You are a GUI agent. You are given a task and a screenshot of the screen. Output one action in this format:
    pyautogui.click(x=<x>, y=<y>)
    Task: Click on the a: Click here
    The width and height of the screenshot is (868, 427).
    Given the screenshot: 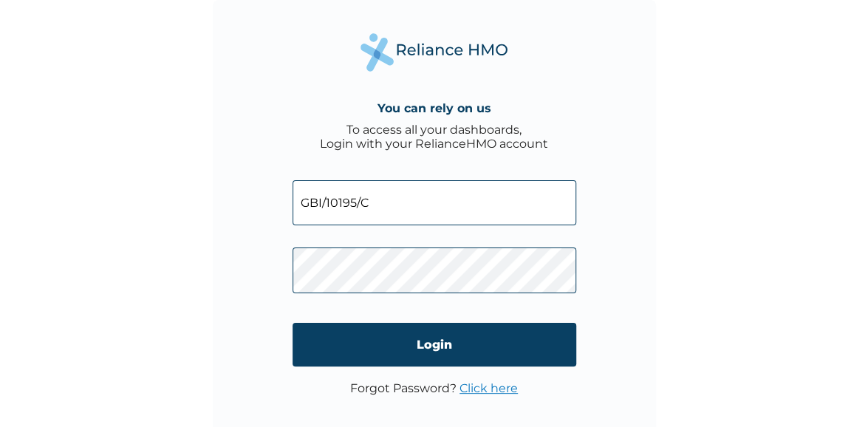 What is the action you would take?
    pyautogui.click(x=488, y=387)
    